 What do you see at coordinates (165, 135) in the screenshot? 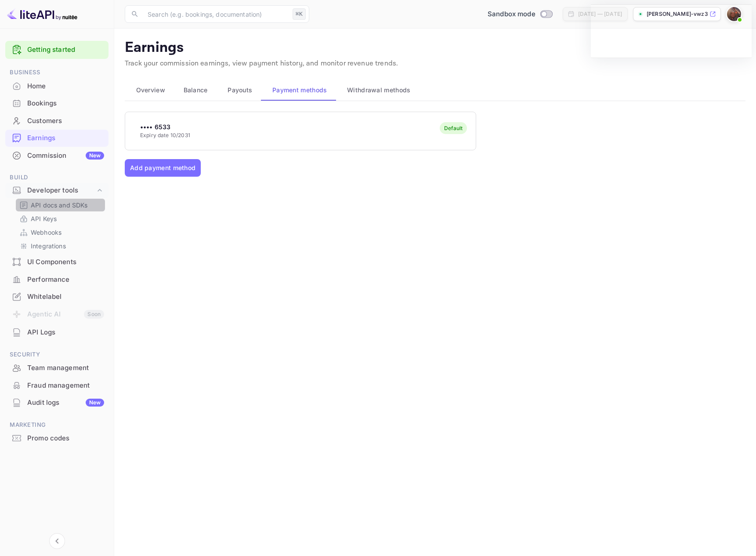
I see `p: Expiry date` at bounding box center [165, 135].